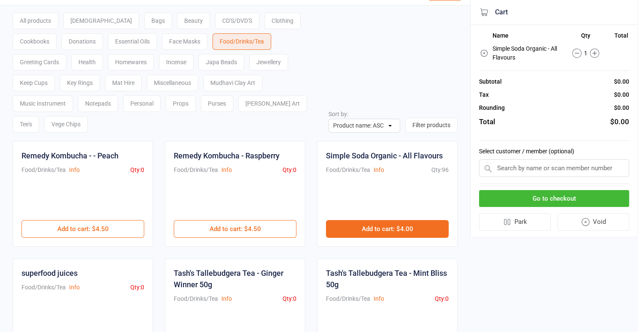 The image size is (638, 332). Describe the element at coordinates (594, 221) in the screenshot. I see `button: Void` at that location.